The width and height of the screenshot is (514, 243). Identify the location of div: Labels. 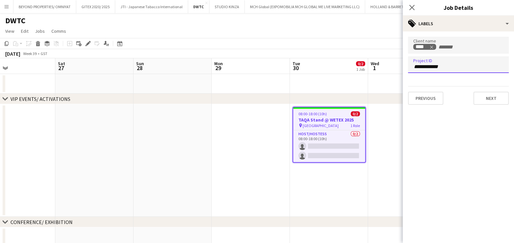
(458, 24).